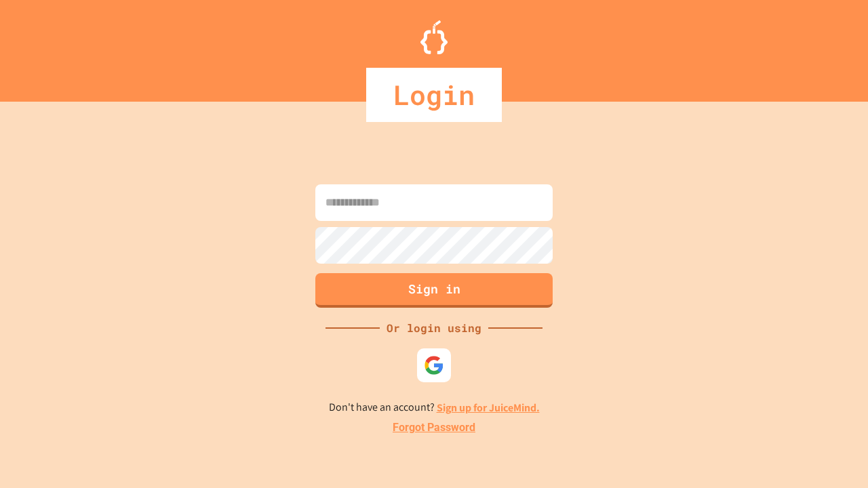 The image size is (868, 488). Describe the element at coordinates (434, 290) in the screenshot. I see `button: Sign in` at that location.